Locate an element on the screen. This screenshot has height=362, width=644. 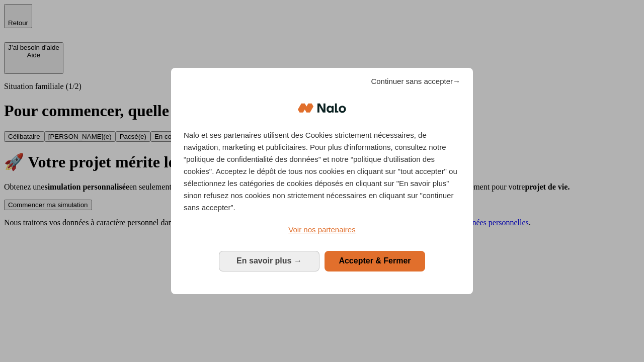
img: Logo is located at coordinates (322, 108).